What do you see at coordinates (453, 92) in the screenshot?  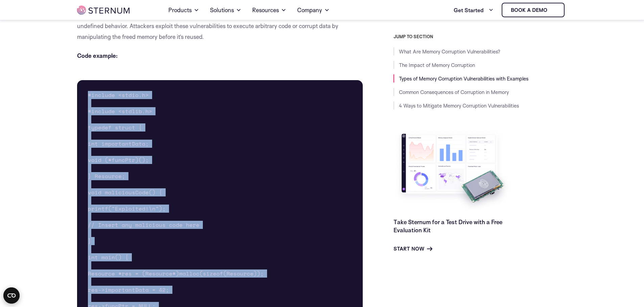 I see `a: Common Consequences of Corruption in Memory` at bounding box center [453, 92].